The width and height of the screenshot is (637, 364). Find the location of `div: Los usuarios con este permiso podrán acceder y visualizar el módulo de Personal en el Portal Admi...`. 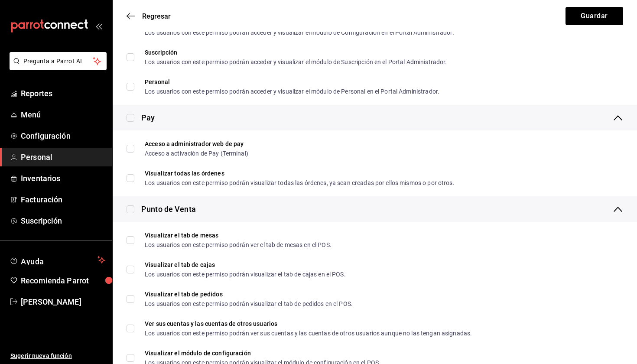

div: Los usuarios con este permiso podrán acceder y visualizar el módulo de Personal en el Portal Admi... is located at coordinates (292, 91).